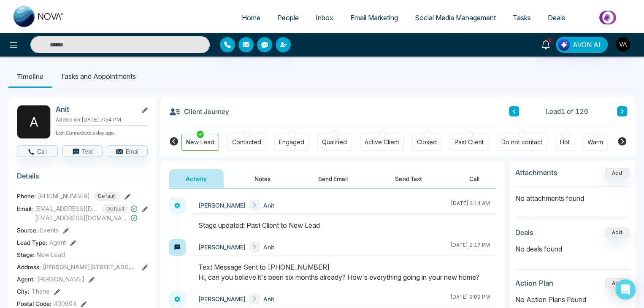  I want to click on div: A, so click(34, 122).